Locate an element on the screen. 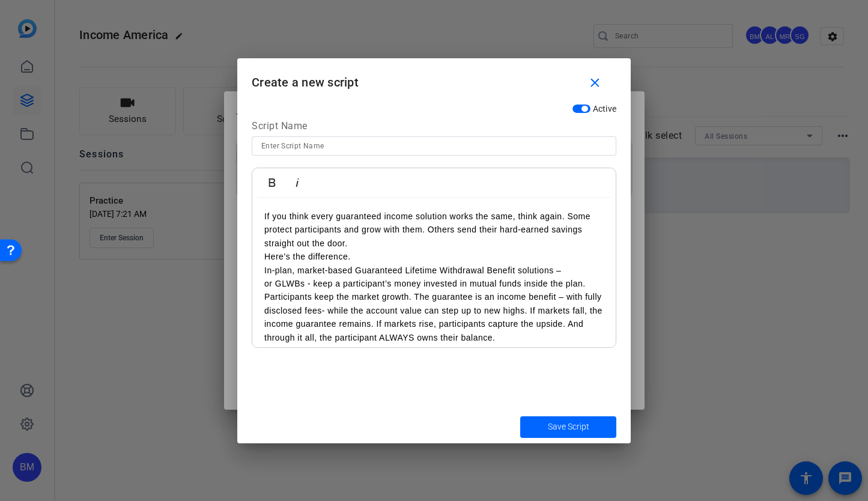  mat-icon: close is located at coordinates (595, 83).